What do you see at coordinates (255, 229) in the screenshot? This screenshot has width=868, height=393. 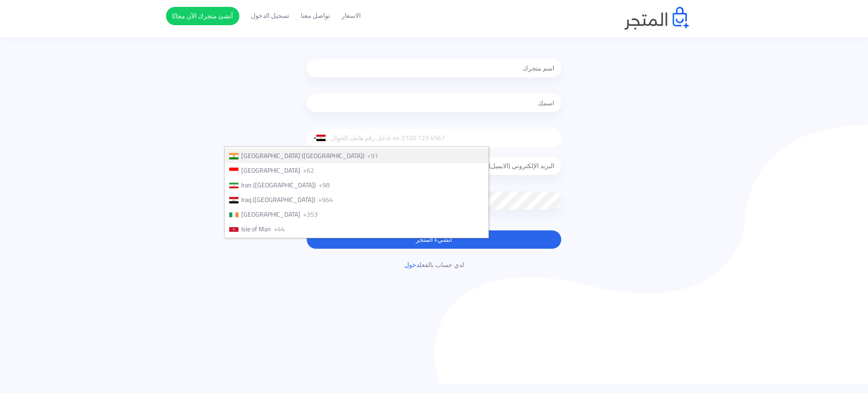 I see `span: Isle of Man` at bounding box center [255, 229].